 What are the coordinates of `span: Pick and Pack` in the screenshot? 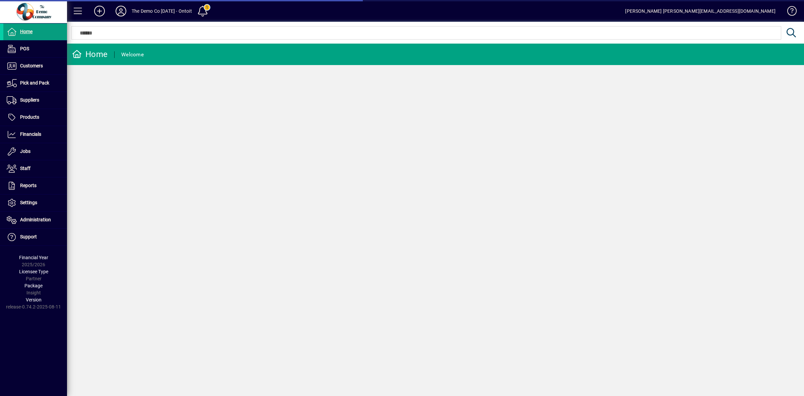 It's located at (35, 83).